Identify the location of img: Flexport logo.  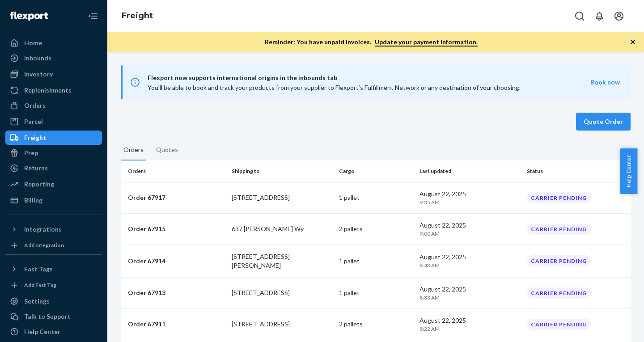
(29, 16).